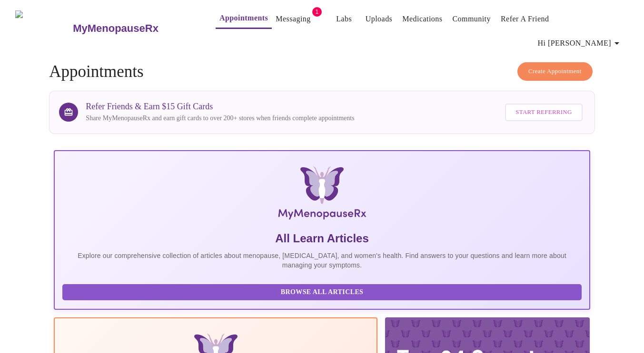 Image resolution: width=644 pixels, height=353 pixels. I want to click on h3: Refer Friends & Earn $15 Gift Cards, so click(219, 106).